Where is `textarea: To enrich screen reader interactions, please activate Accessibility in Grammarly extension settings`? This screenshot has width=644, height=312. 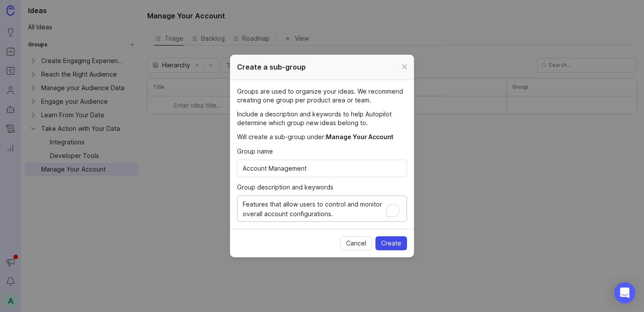 textarea: To enrich screen reader interactions, please activate Accessibility in Grammarly extension settings is located at coordinates (322, 209).